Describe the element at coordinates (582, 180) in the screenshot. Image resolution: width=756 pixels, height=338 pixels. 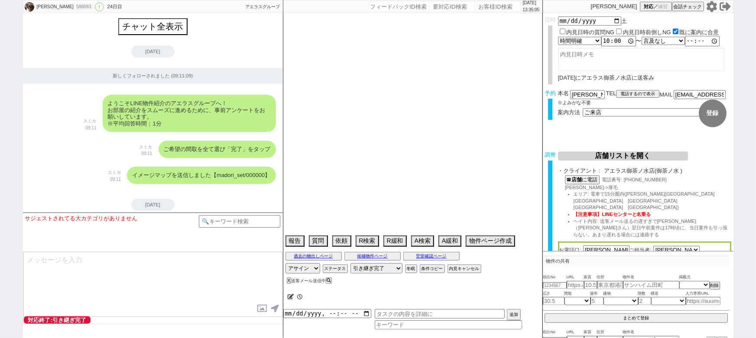
I see `button: ☎店舗に電話` at that location.